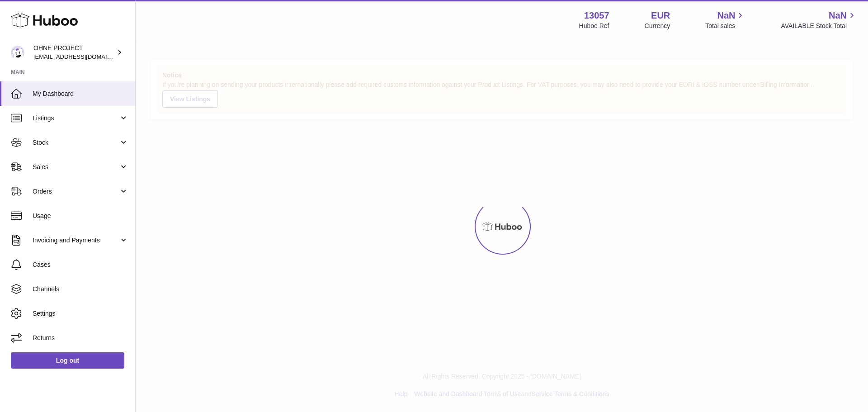 Image resolution: width=868 pixels, height=412 pixels. What do you see at coordinates (80, 313) in the screenshot?
I see `span: Settings` at bounding box center [80, 313].